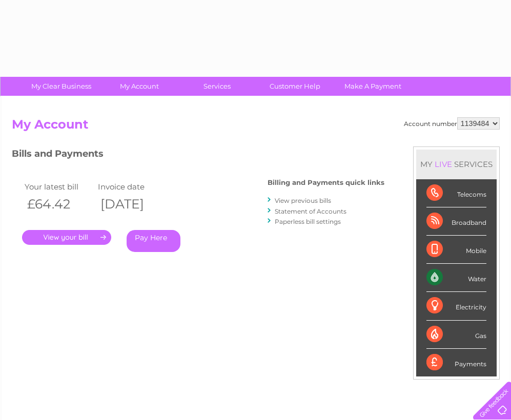 The image size is (511, 420). Describe the element at coordinates (452, 124) in the screenshot. I see `div: Account number` at that location.